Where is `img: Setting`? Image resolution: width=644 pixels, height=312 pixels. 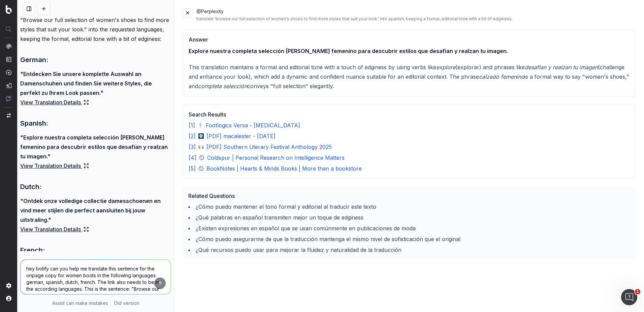 img: Setting is located at coordinates (9, 285).